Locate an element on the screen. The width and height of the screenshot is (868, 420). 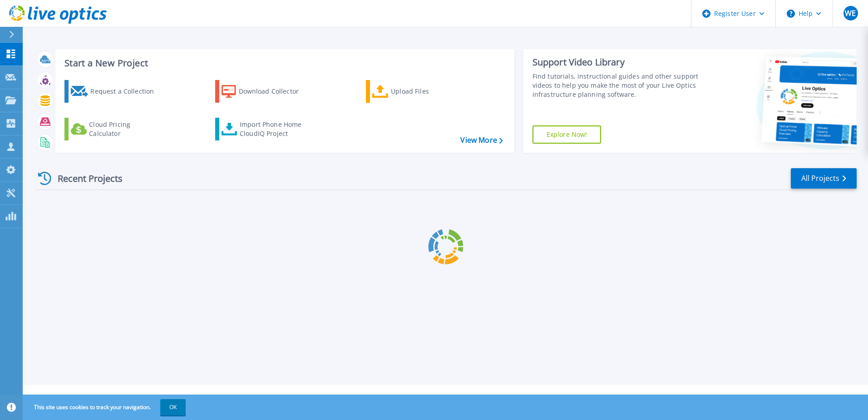
a: Download Collector is located at coordinates (265, 91).